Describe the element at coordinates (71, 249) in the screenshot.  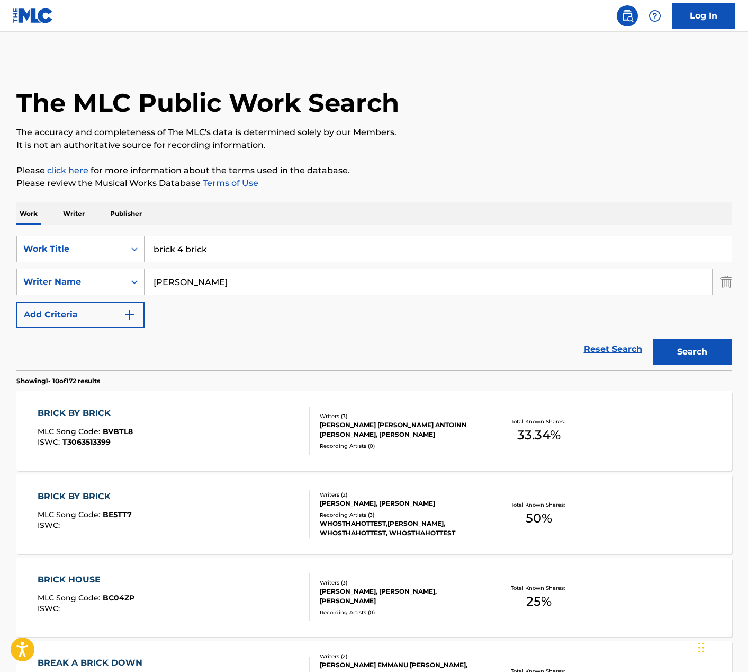
I see `div: Work Title` at that location.